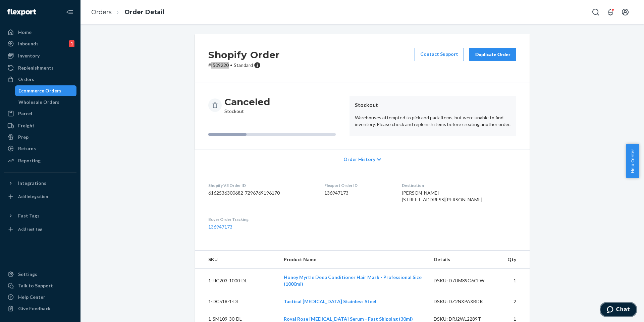  What do you see at coordinates (465, 259) in the screenshot?
I see `th: Details` at bounding box center [465, 259].